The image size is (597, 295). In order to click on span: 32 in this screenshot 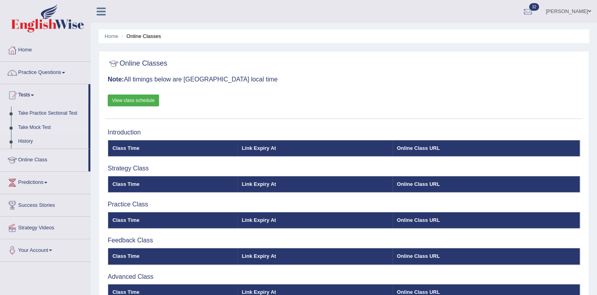, I will do `click(534, 7)`.